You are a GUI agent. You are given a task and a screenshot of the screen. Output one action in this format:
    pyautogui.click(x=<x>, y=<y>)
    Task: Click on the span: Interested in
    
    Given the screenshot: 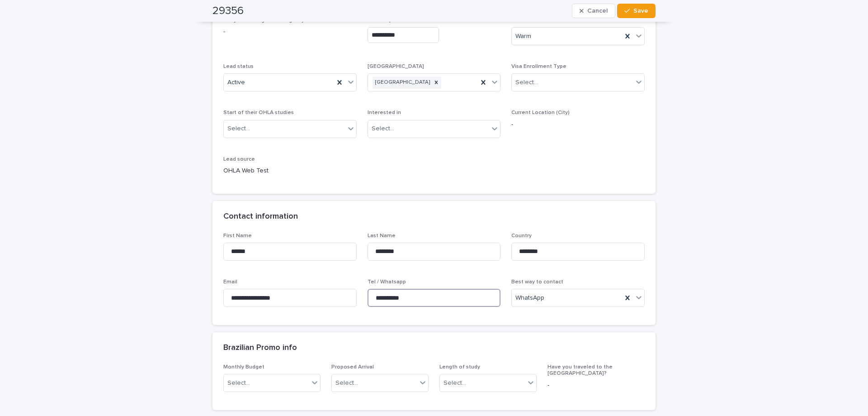 What is the action you would take?
    pyautogui.click(x=385, y=113)
    